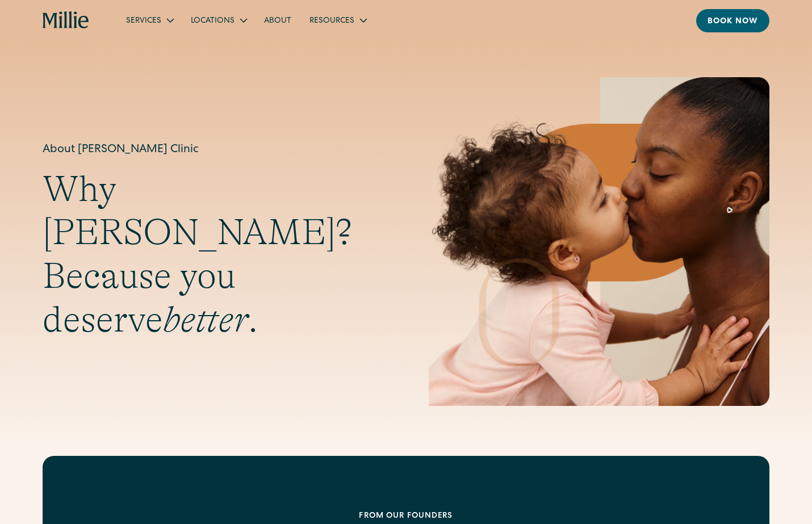 Image resolution: width=812 pixels, height=524 pixels. What do you see at coordinates (733, 21) in the screenshot?
I see `a: Book now` at bounding box center [733, 21].